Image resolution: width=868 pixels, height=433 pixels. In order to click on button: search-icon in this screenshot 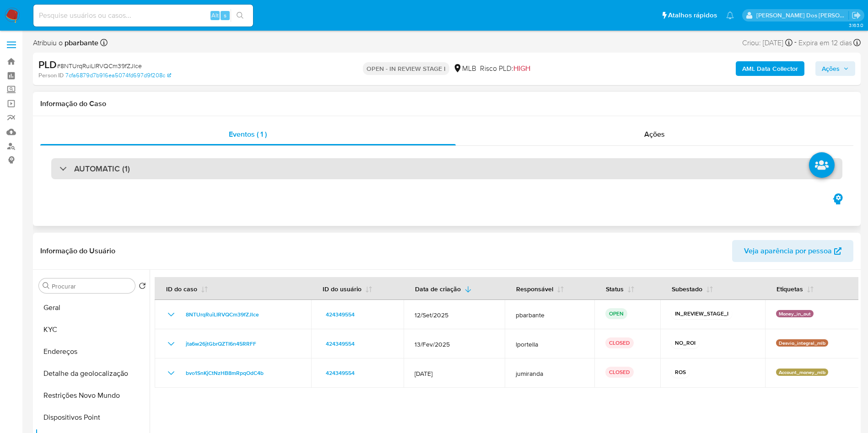, I will do `click(239, 16)`.